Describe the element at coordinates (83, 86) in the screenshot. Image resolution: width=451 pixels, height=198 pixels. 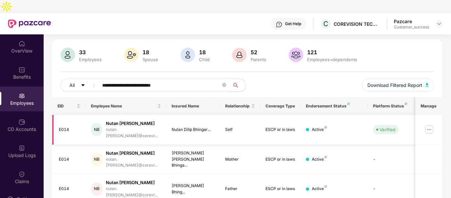
I see `span: caret-down` at that location.